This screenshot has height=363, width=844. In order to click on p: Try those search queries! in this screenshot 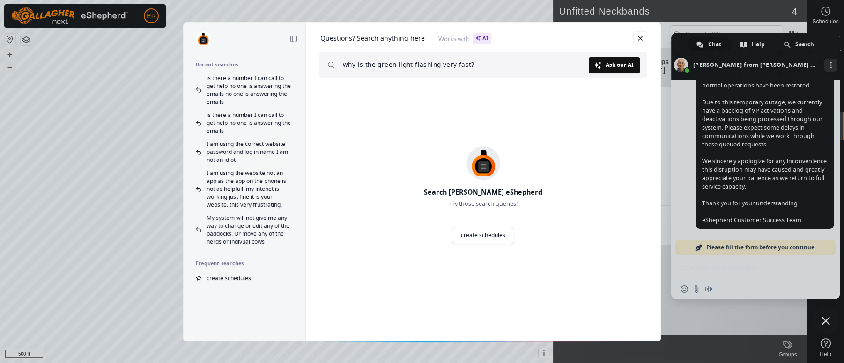, I will do `click(483, 204)`.